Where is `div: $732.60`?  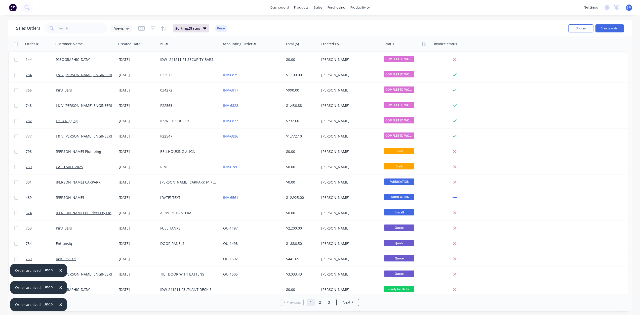
div: $732.60 is located at coordinates (301, 121).